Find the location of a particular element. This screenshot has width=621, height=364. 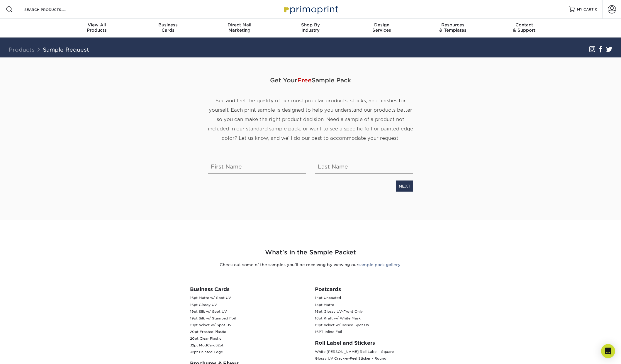

span: Contact is located at coordinates (524, 25).